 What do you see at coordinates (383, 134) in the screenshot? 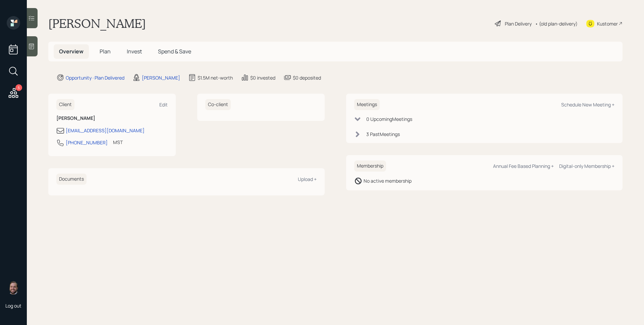
I see `div: 3 Past Meeting s` at bounding box center [383, 134].